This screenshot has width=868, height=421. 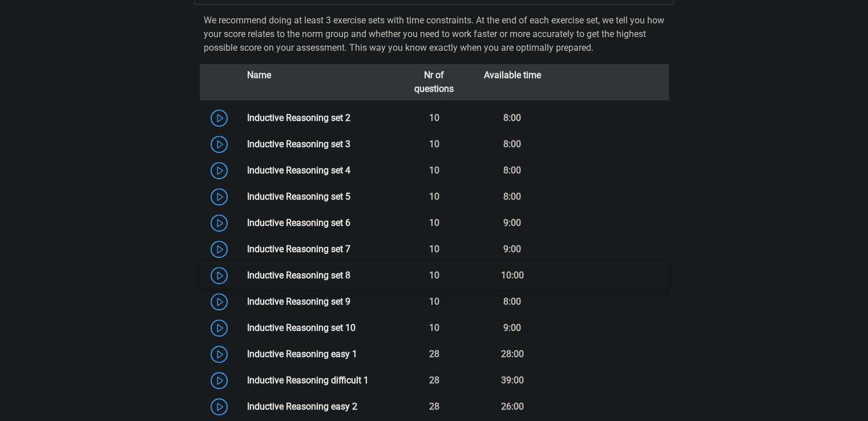 I want to click on a: Inductive Reasoning easy 2, so click(x=302, y=406).